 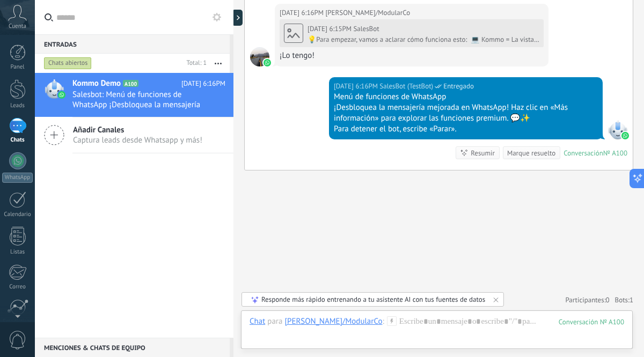 I want to click on span: 1, so click(x=631, y=299).